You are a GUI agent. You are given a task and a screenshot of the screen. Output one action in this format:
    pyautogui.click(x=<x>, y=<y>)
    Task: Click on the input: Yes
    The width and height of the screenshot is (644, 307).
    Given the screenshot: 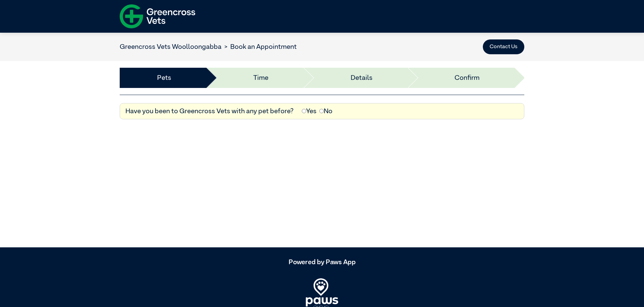 What is the action you would take?
    pyautogui.click(x=304, y=111)
    